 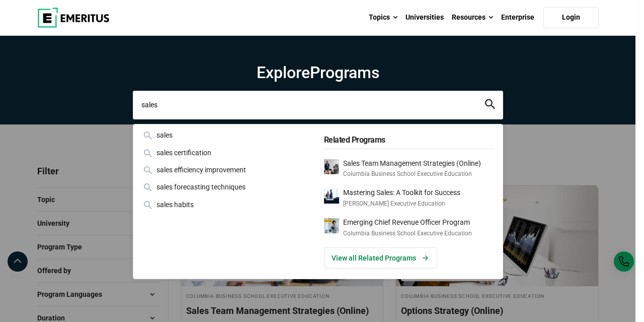 What do you see at coordinates (226, 205) in the screenshot?
I see `div: sales habits` at bounding box center [226, 205].